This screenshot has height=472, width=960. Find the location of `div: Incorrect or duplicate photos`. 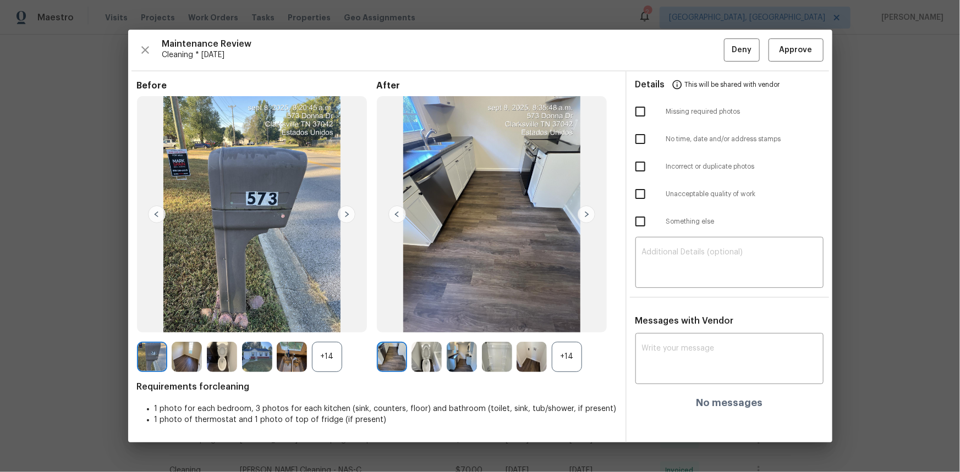

div: Incorrect or duplicate photos is located at coordinates (729, 167).